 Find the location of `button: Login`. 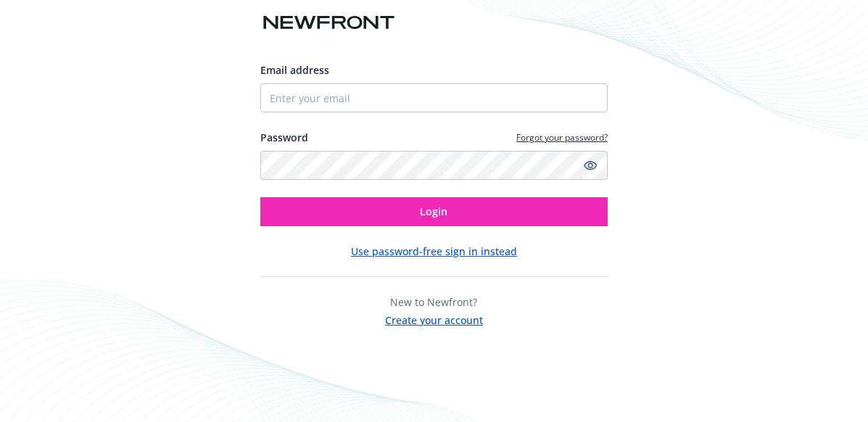

button: Login is located at coordinates (434, 212).